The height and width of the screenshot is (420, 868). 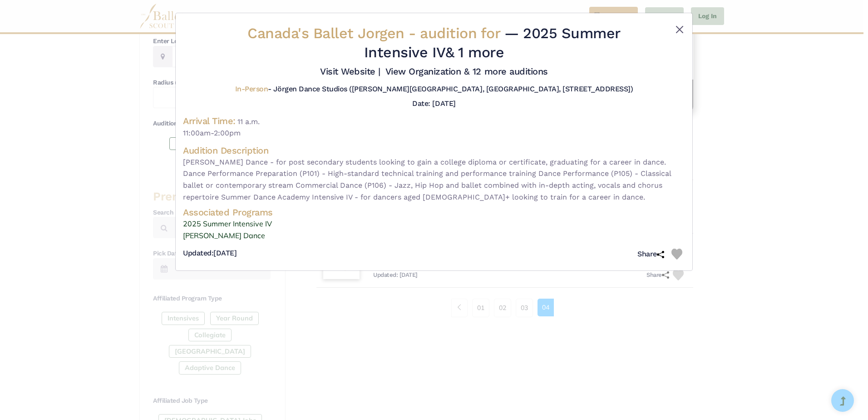 I want to click on span: 11:00am-2:00pm, so click(x=434, y=133).